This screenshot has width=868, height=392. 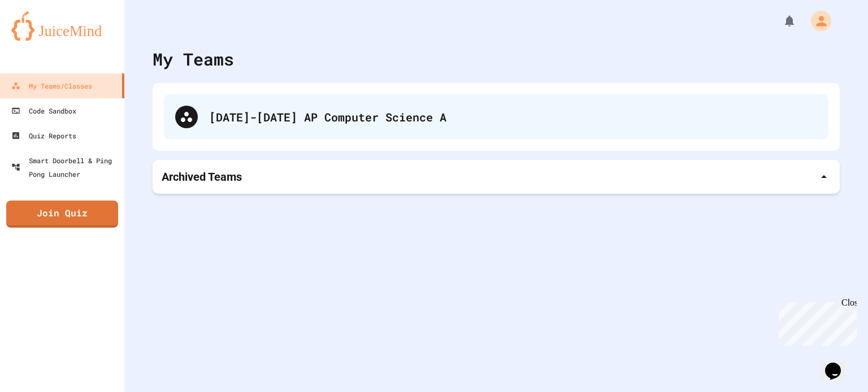 I want to click on div: My Notifications, so click(x=780, y=21).